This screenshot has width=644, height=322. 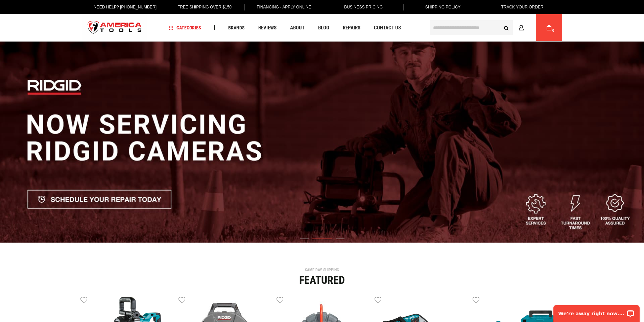 What do you see at coordinates (115, 28) in the screenshot?
I see `a: store logo` at bounding box center [115, 28].